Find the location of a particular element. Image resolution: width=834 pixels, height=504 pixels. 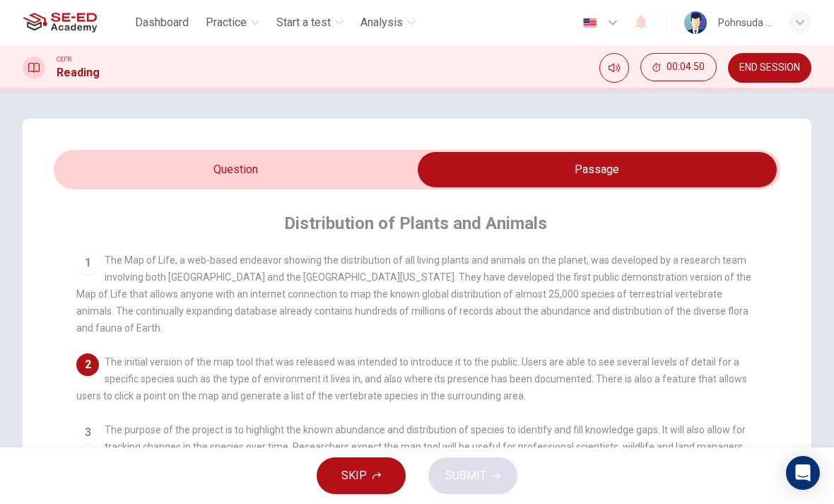

span: The initial version of the map tool that was released was intended to introduce it to the public.... is located at coordinates (412, 379).